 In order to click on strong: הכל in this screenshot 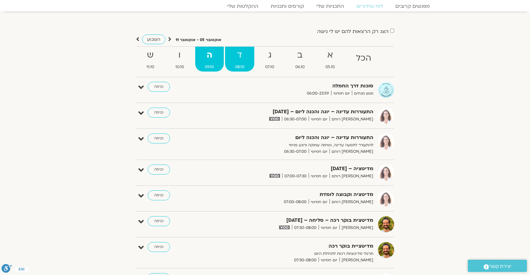, I will do `click(364, 58)`.